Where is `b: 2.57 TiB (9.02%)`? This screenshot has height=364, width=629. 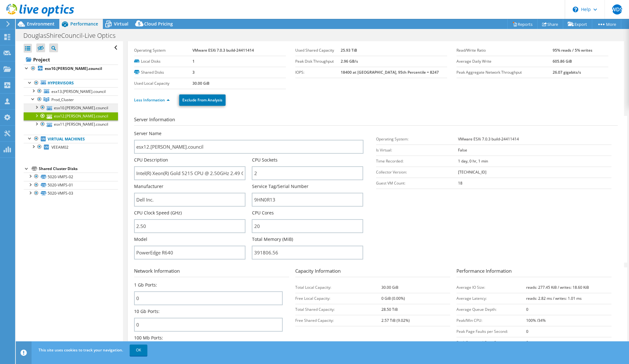 b: 2.57 TiB (9.02%) is located at coordinates (395, 320).